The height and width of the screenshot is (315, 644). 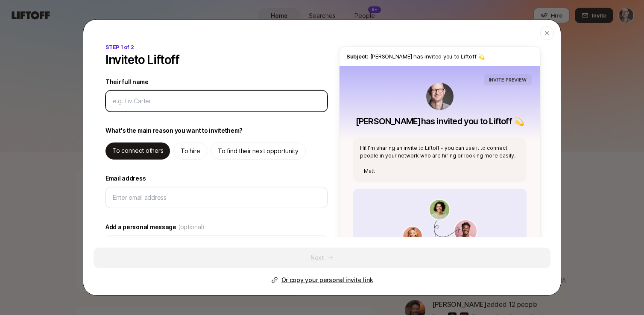 I want to click on span: Subject:, so click(x=357, y=56).